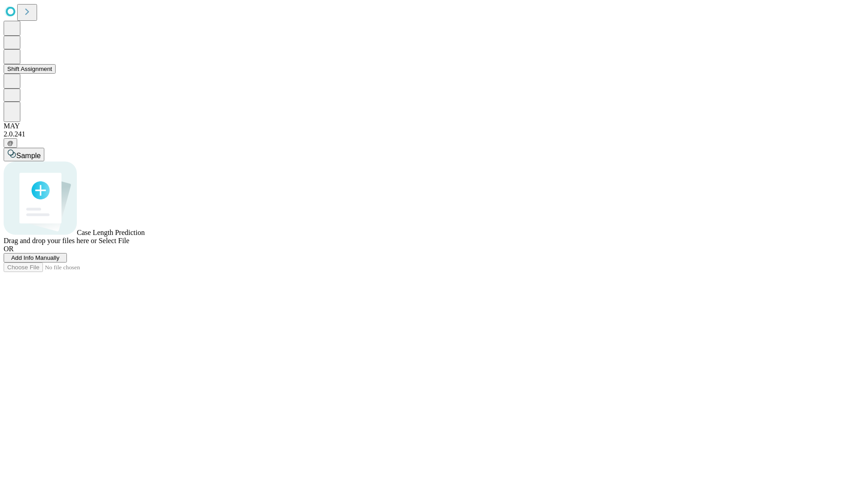  Describe the element at coordinates (35, 257) in the screenshot. I see `span: Add Info Manually` at that location.